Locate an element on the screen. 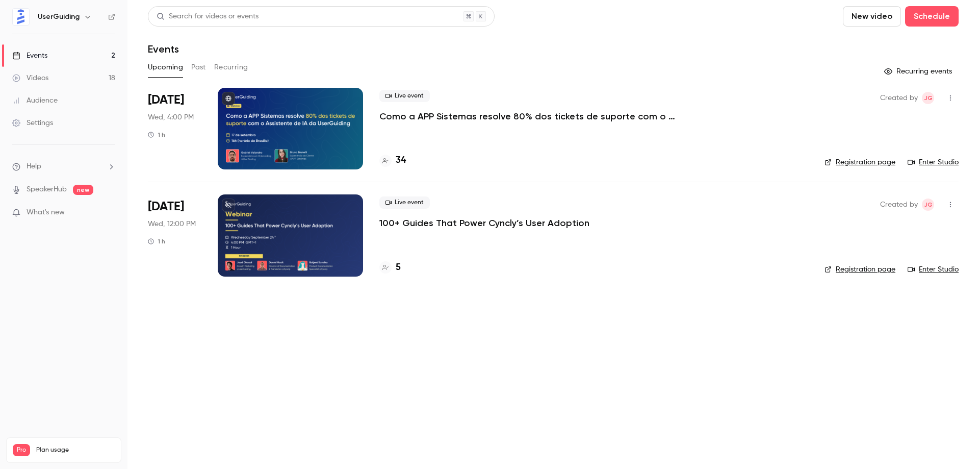 The width and height of the screenshot is (979, 469). h6: UserGuiding is located at coordinates (59, 17).